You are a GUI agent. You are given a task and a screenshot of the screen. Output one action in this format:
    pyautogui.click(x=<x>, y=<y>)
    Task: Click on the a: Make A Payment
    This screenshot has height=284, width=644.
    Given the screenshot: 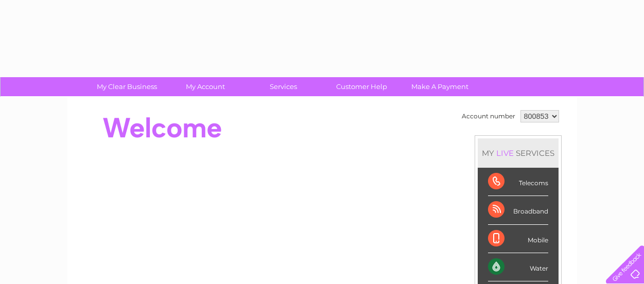 What is the action you would take?
    pyautogui.click(x=440, y=87)
    